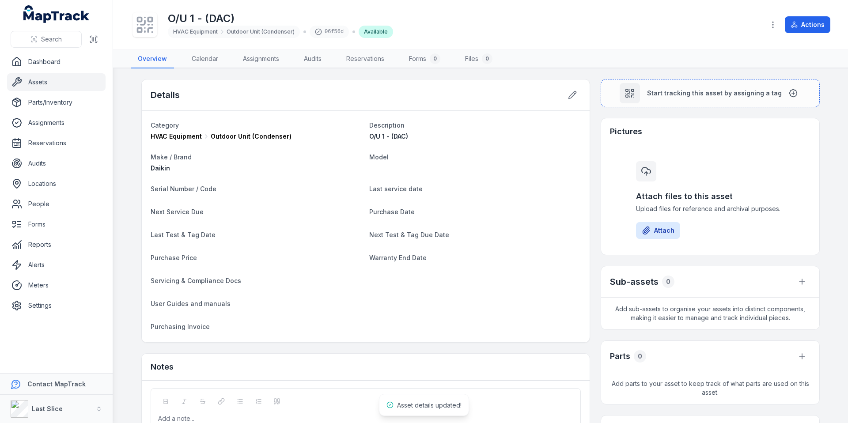 The height and width of the screenshot is (423, 848). Describe the element at coordinates (626, 132) in the screenshot. I see `h3: Pictures` at that location.